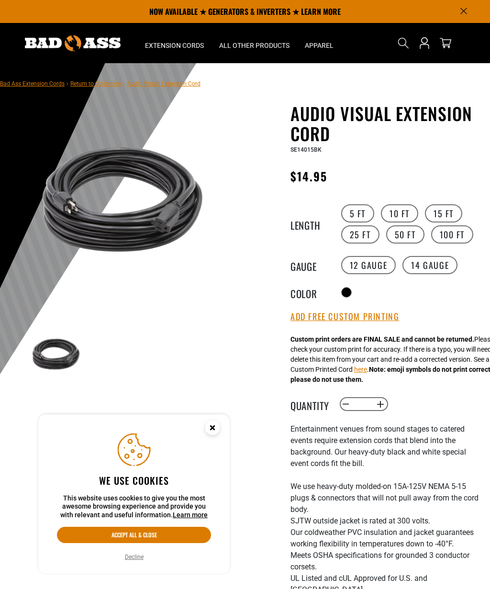 The height and width of the screenshot is (589, 490). I want to click on h1: Audio Visual Extension Cord, so click(387, 123).